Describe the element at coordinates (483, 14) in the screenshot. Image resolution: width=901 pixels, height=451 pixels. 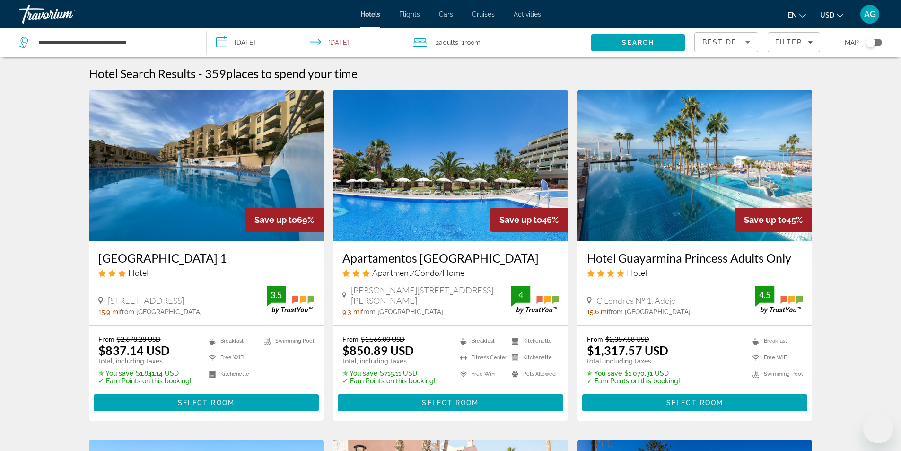
I see `span: Cruises` at that location.